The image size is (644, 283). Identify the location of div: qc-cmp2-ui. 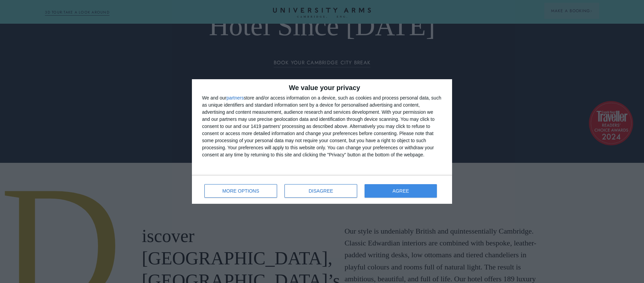
(322, 142).